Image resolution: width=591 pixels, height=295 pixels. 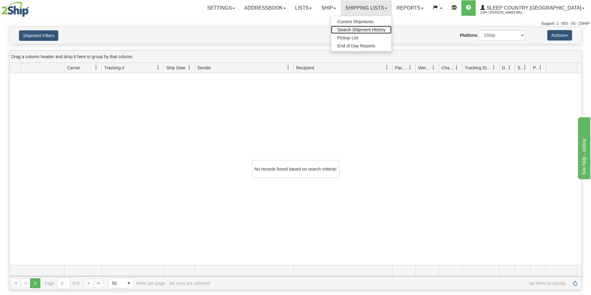 What do you see at coordinates (520, 68) in the screenshot?
I see `span: Shipment Issues` at bounding box center [520, 68].